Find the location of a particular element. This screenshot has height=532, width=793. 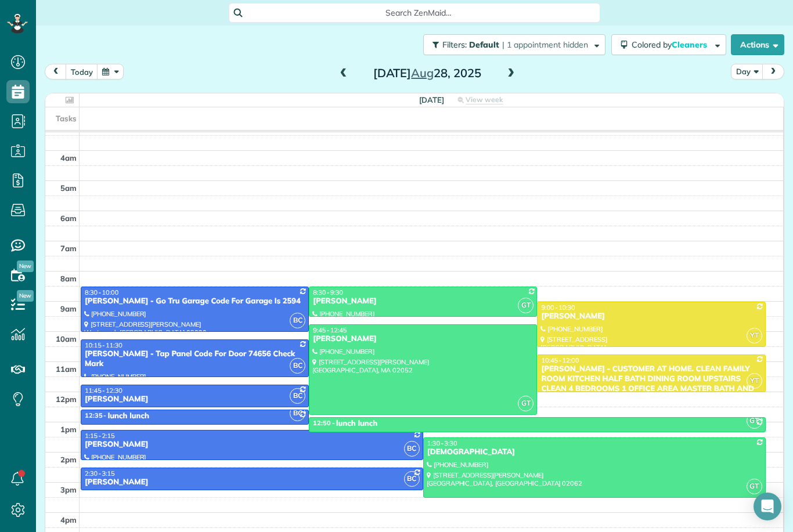

span: 5am is located at coordinates (69, 188).